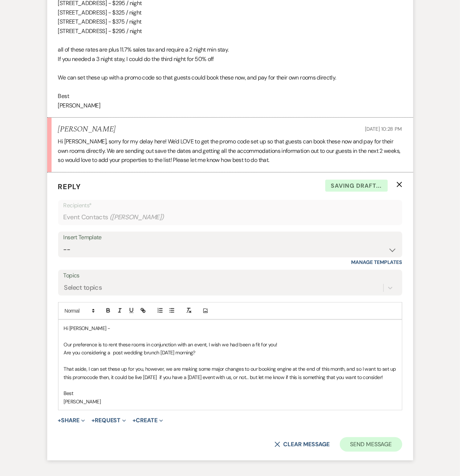 The height and width of the screenshot is (476, 460). What do you see at coordinates (230, 237) in the screenshot?
I see `div: Insert Template` at bounding box center [230, 237].